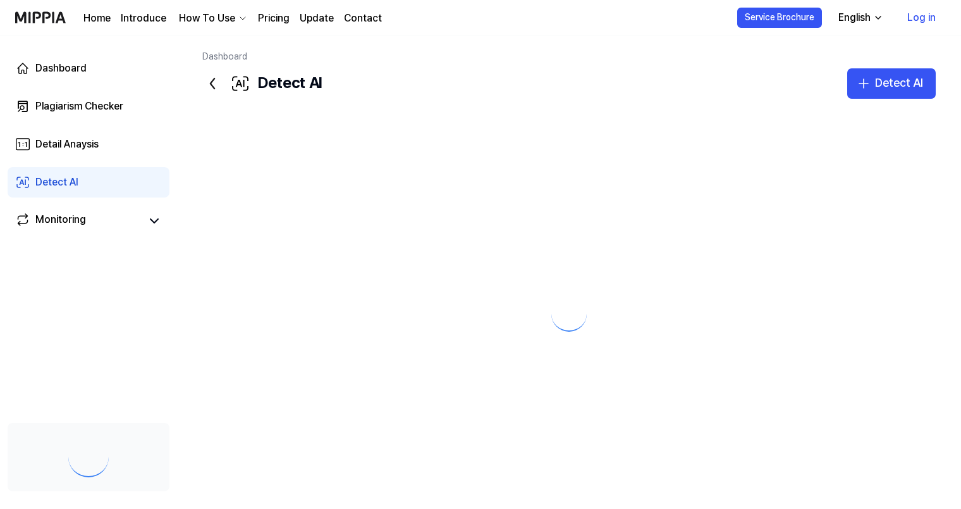  What do you see at coordinates (780, 18) in the screenshot?
I see `a: Service Brochure` at bounding box center [780, 18].